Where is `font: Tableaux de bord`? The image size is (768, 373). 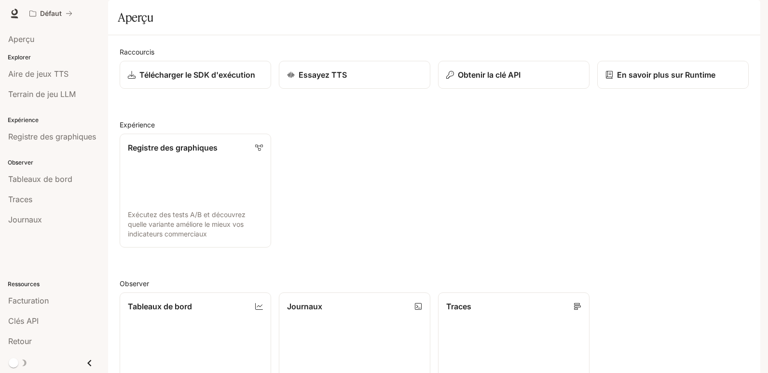
font: Tableaux de bord is located at coordinates (160, 306).